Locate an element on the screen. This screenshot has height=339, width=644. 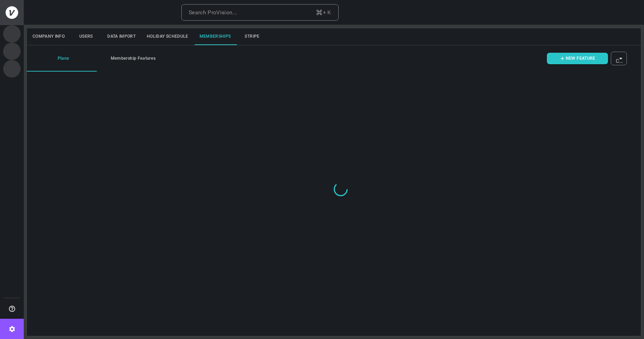
div: Search ProVision... is located at coordinates (213, 12).